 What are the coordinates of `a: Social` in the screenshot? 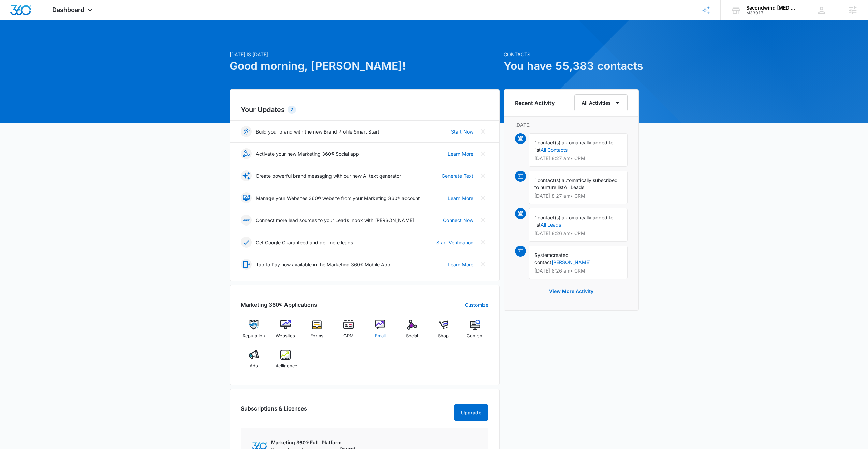 It's located at (411, 332).